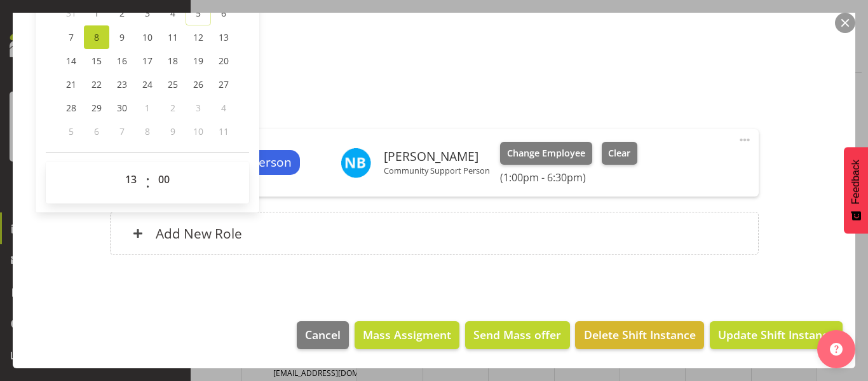 The width and height of the screenshot is (868, 381). Describe the element at coordinates (199, 234) in the screenshot. I see `h6: Add New Role` at that location.